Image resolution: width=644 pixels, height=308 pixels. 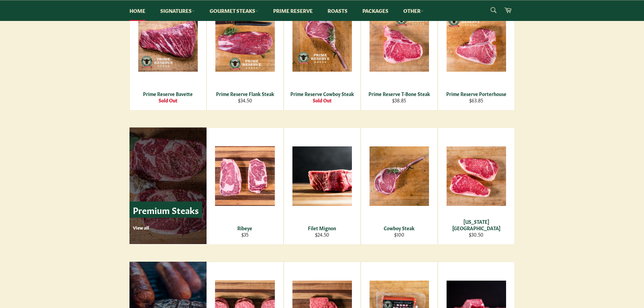 What do you see at coordinates (322, 94) in the screenshot?
I see `div: Prime Reserve Cowboy Steak` at bounding box center [322, 94].